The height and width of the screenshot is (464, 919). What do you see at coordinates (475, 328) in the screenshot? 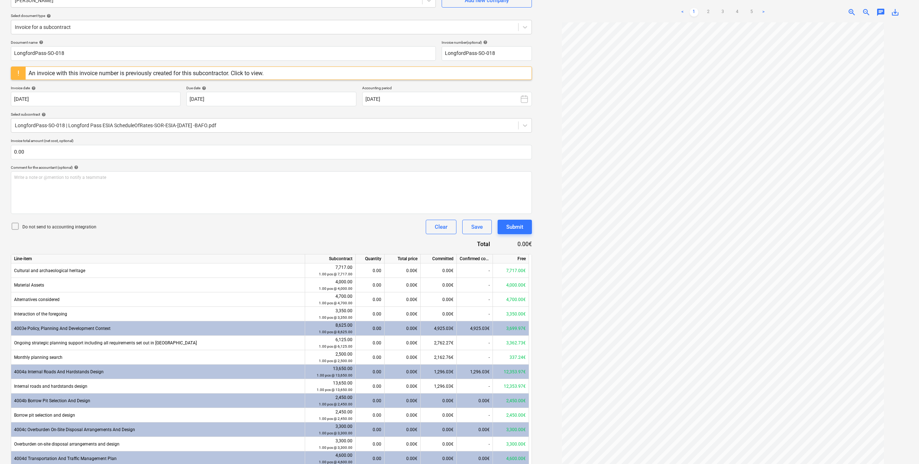
I see `div: 4,925.03€` at bounding box center [475, 328].